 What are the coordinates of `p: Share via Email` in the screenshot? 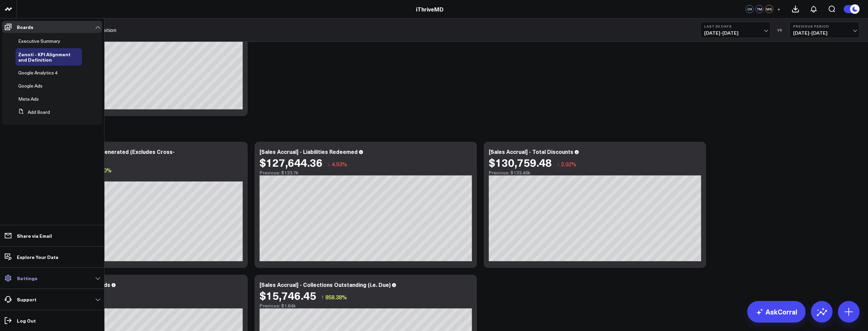 It's located at (34, 236).